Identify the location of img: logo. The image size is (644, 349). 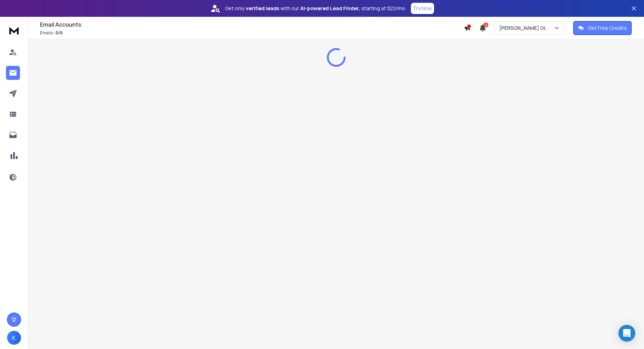
(14, 30).